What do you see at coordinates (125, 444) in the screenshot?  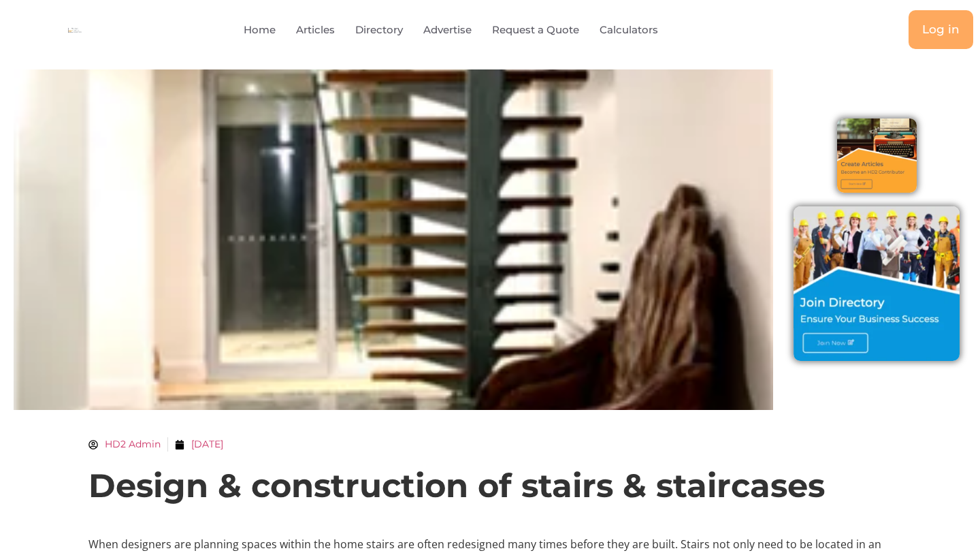 I see `a: HD2 Admin` at bounding box center [125, 444].